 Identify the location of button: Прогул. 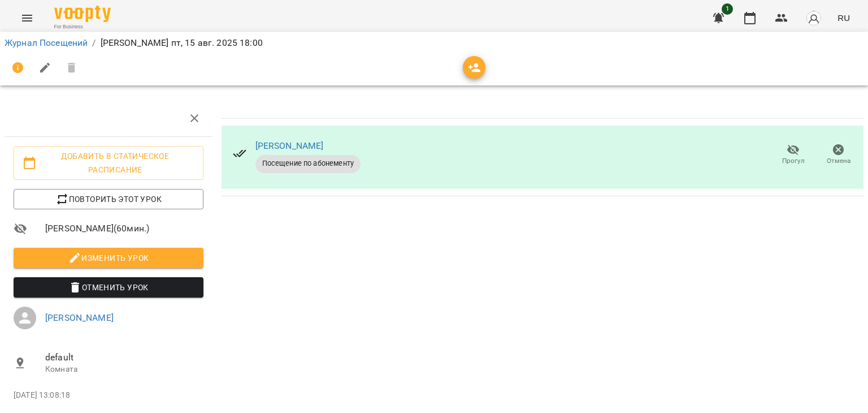
(794, 155).